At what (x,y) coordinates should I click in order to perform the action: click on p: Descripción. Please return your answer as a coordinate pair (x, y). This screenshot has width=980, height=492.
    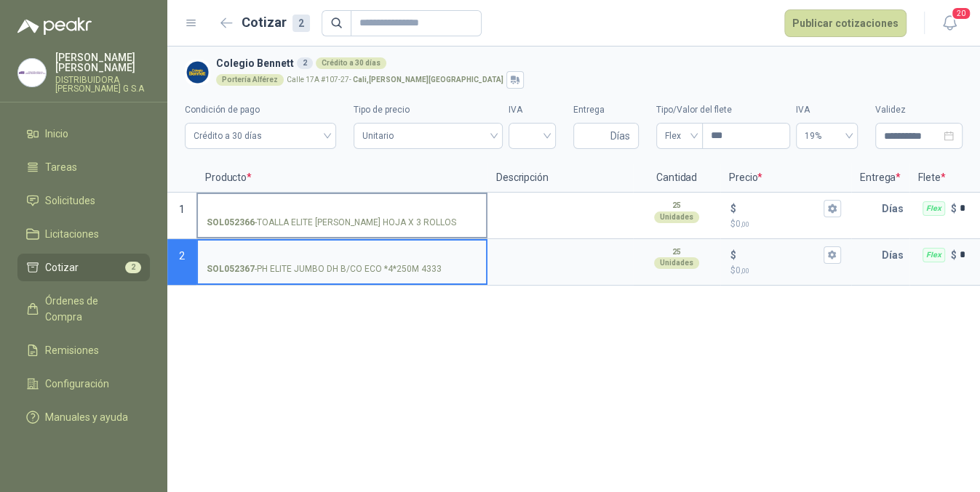
    Looking at the image, I should click on (560, 178).